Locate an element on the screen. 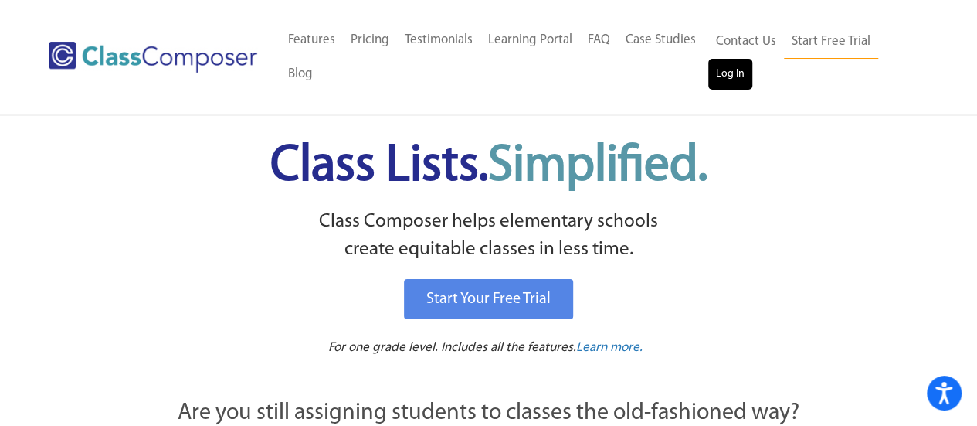  a: Contact Us is located at coordinates (746, 42).